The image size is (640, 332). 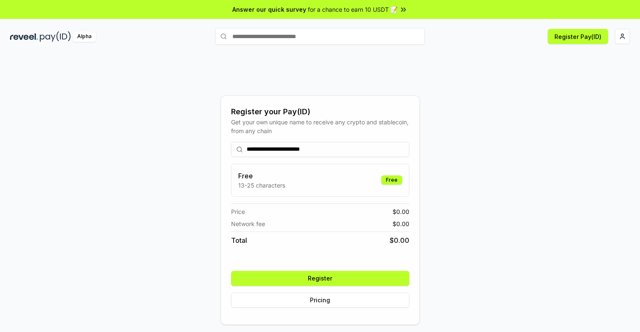 What do you see at coordinates (269, 9) in the screenshot?
I see `span: Answer our quick survey` at bounding box center [269, 9].